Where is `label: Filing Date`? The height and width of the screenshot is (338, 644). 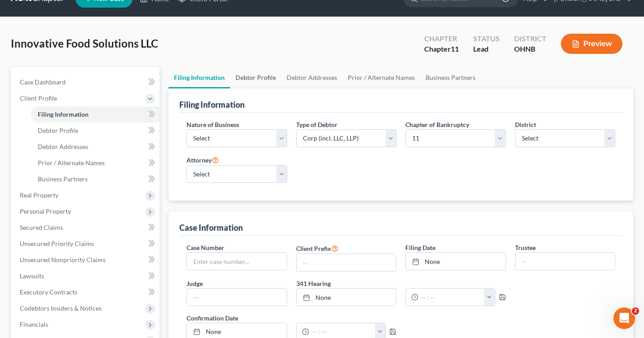
label: Filing Date is located at coordinates (420, 248).